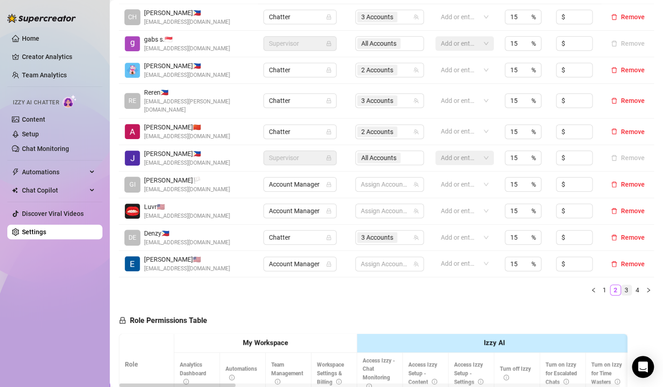 The width and height of the screenshot is (663, 387). Describe the element at coordinates (594, 290) in the screenshot. I see `button: left` at that location.